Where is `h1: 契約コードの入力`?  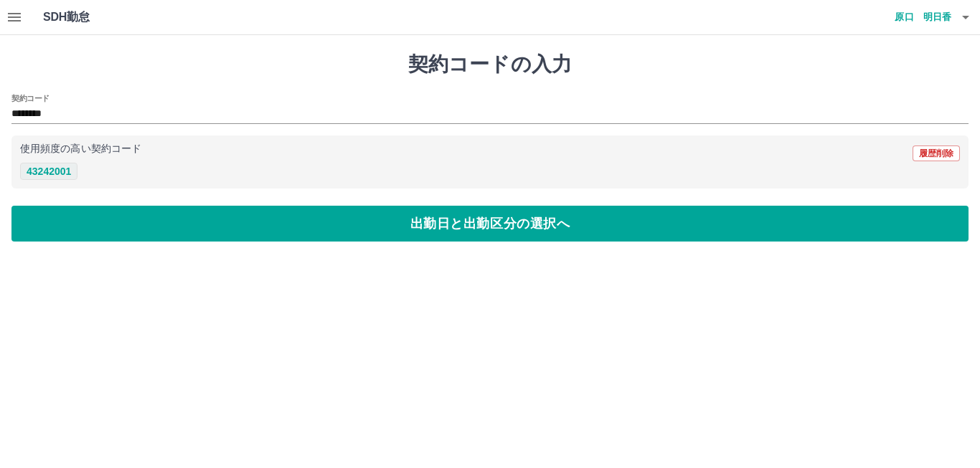
h1: 契約コードの入力 is located at coordinates (490, 65).